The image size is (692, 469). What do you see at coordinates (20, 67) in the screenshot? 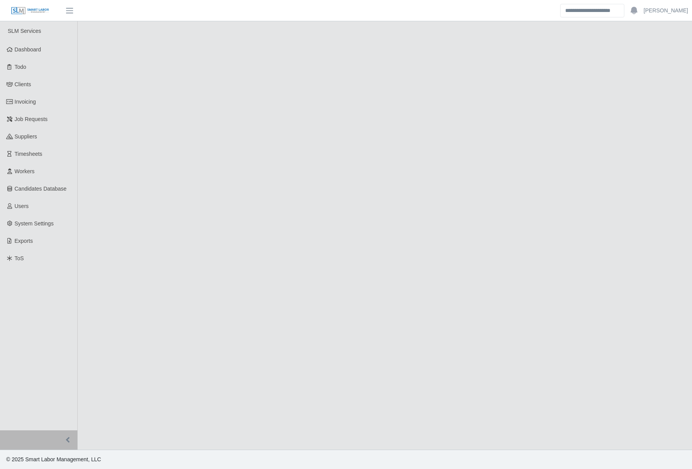
I see `span: Todo` at bounding box center [20, 67].